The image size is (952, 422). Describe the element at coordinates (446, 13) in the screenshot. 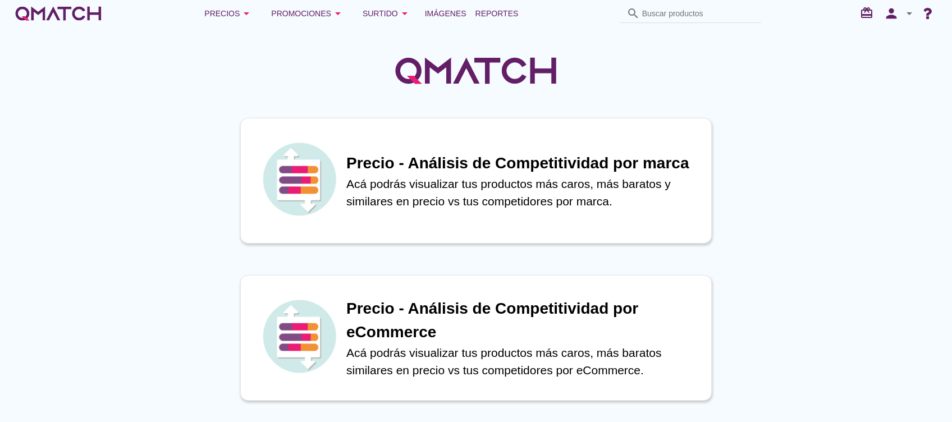

I see `span: Imágenes` at that location.